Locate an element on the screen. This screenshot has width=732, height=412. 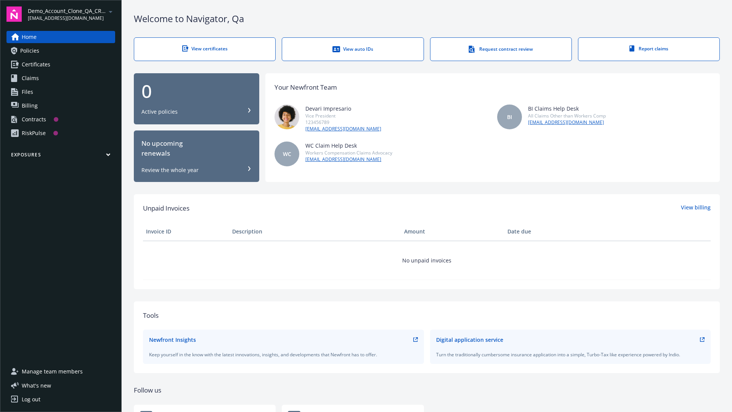
span: Unpaid Invoices is located at coordinates (166, 208).